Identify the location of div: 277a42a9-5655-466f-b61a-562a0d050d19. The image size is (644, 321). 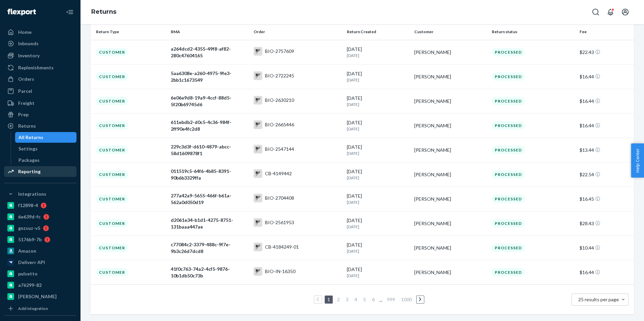
(209, 199).